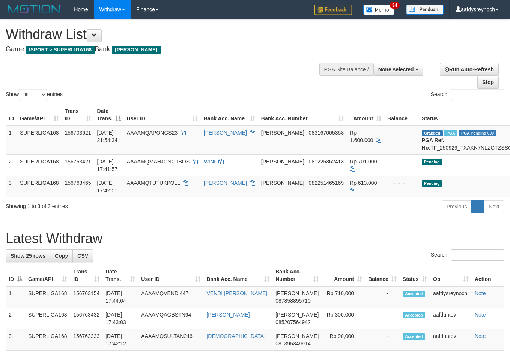  I want to click on th: Date Trans.: activate to sort column descending, so click(109, 115).